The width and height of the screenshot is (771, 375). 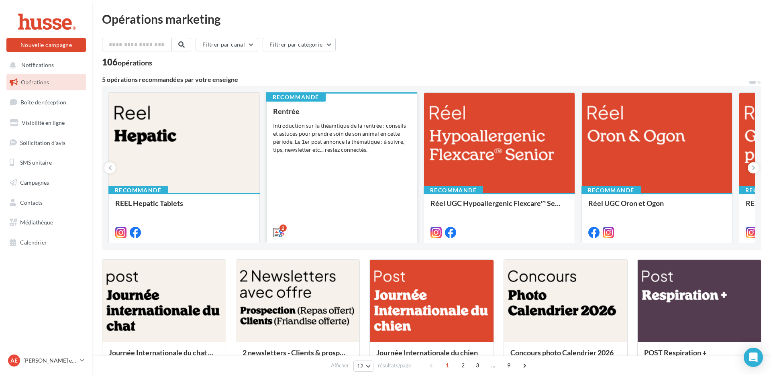 What do you see at coordinates (363, 366) in the screenshot?
I see `button: 12` at bounding box center [363, 366].